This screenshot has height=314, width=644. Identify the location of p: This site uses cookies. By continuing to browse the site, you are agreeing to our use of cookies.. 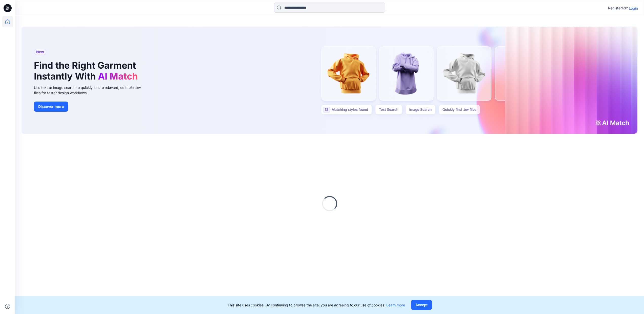
(316, 305).